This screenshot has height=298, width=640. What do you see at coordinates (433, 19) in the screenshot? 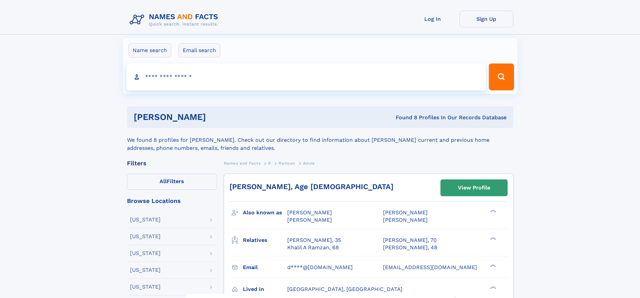
I see `a: Log In` at bounding box center [433, 19].